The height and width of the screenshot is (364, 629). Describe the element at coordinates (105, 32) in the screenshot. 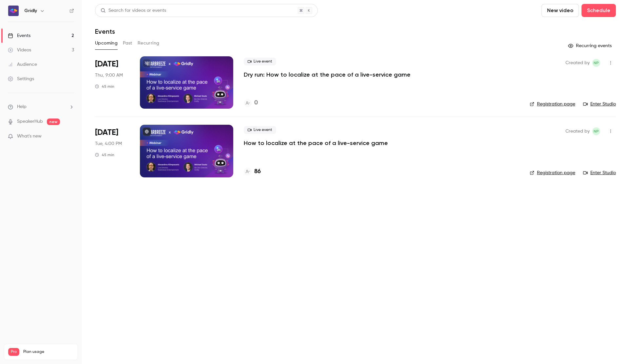

I see `h1: Events` at that location.